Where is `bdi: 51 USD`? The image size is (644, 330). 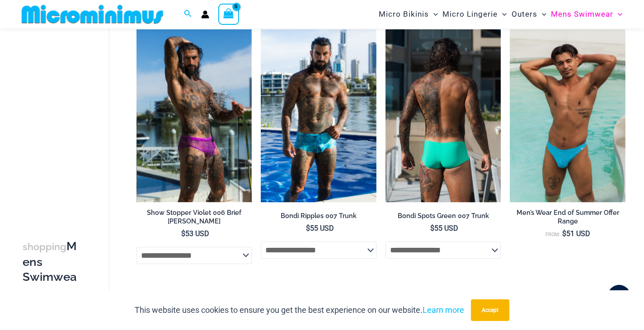 bdi: 51 USD is located at coordinates (576, 233).